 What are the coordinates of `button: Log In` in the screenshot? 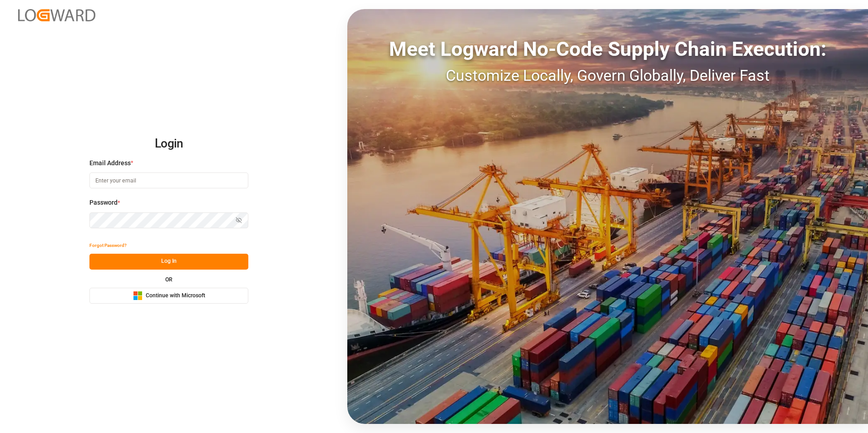 It's located at (168, 261).